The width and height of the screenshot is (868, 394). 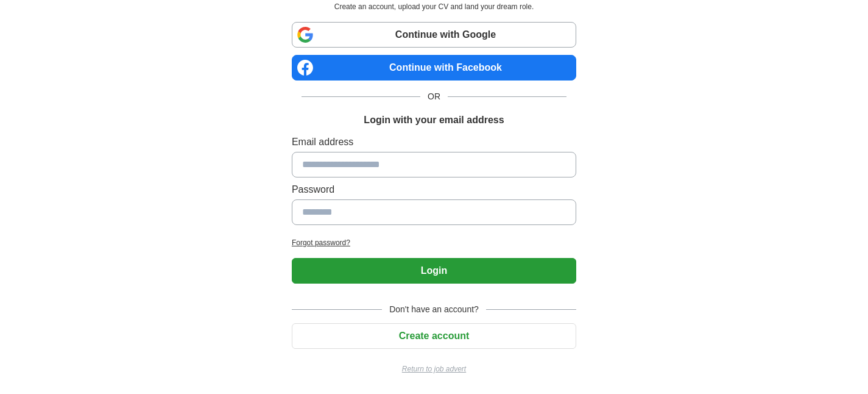 What do you see at coordinates (434, 142) in the screenshot?
I see `label: Email address` at bounding box center [434, 142].